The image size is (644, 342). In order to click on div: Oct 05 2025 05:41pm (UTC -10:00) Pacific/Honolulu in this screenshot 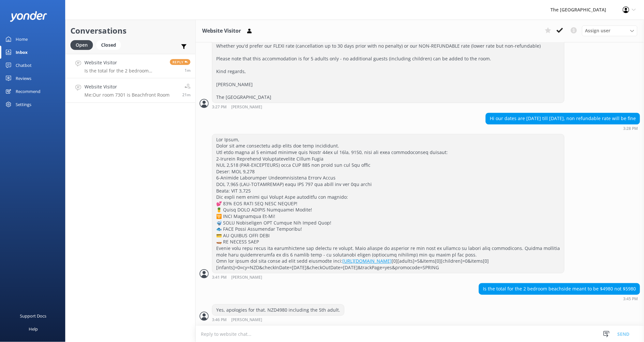, I will do `click(388, 277)`.